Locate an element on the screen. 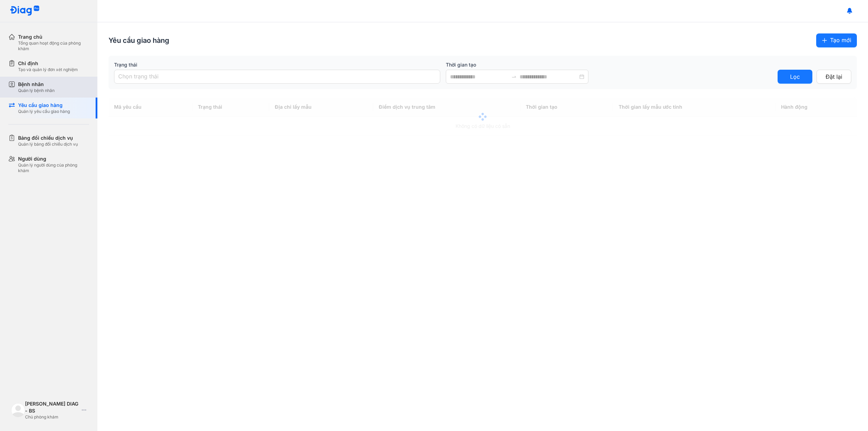 The height and width of the screenshot is (431, 868). div: Quản lý người dùng của phòng khám is located at coordinates (53, 168).